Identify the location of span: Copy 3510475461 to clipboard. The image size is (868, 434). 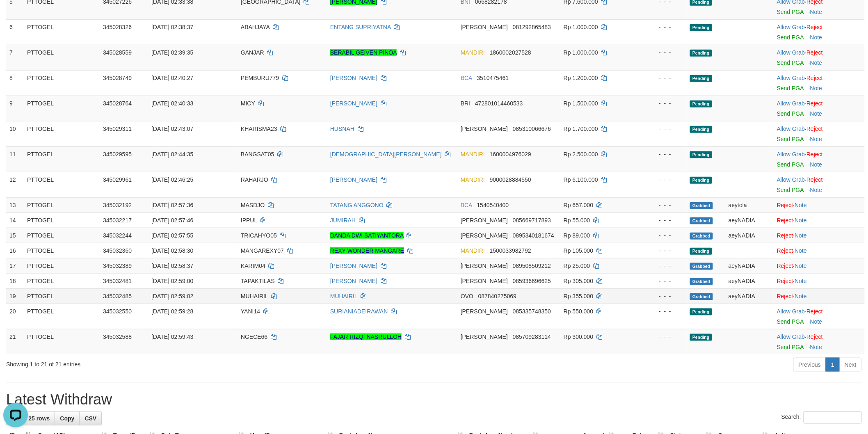
(493, 78).